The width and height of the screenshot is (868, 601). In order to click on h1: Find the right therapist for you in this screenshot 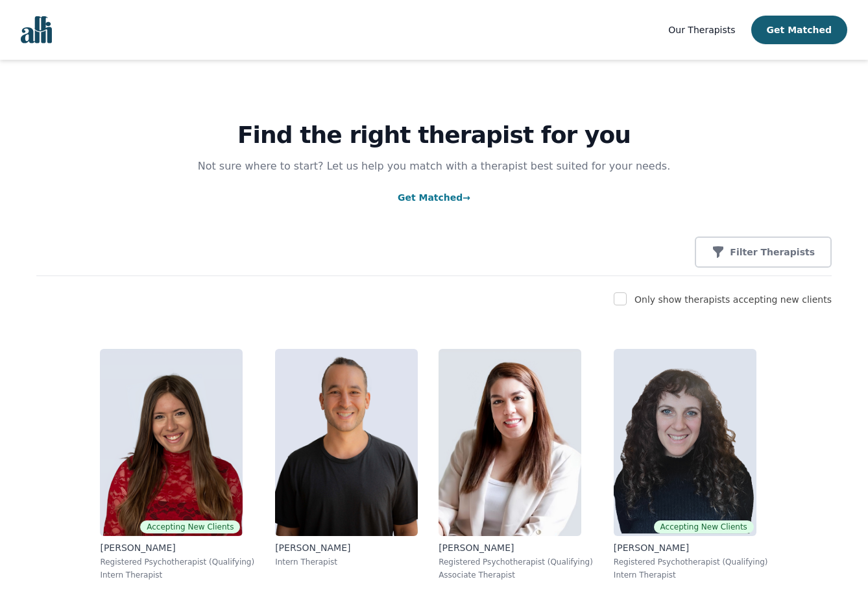, I will do `click(434, 135)`.